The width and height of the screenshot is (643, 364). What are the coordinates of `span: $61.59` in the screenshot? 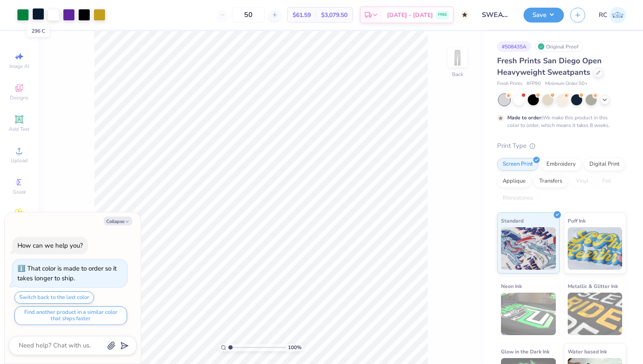 It's located at (302, 15).